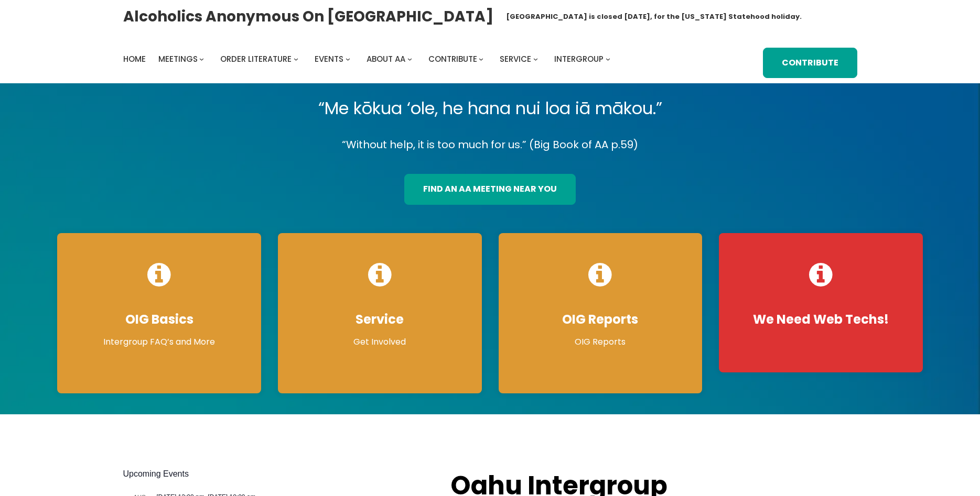 The height and width of the screenshot is (496, 980). What do you see at coordinates (490, 108) in the screenshot?
I see `p: “Me kōkua ‘ole, he hana nui loa iā mākou.”` at bounding box center [490, 108].